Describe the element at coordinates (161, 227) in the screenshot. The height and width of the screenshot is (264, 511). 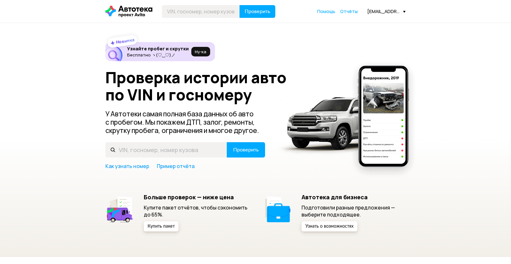
I see `button: Купить пакет` at that location.